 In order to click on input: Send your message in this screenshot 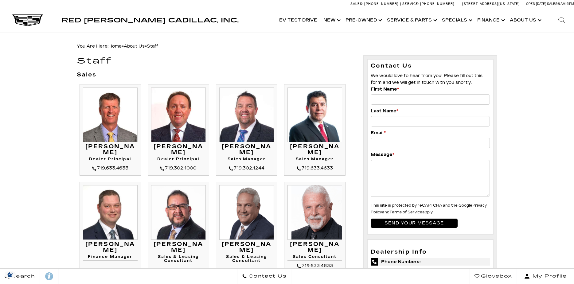, I will do `click(414, 223)`.